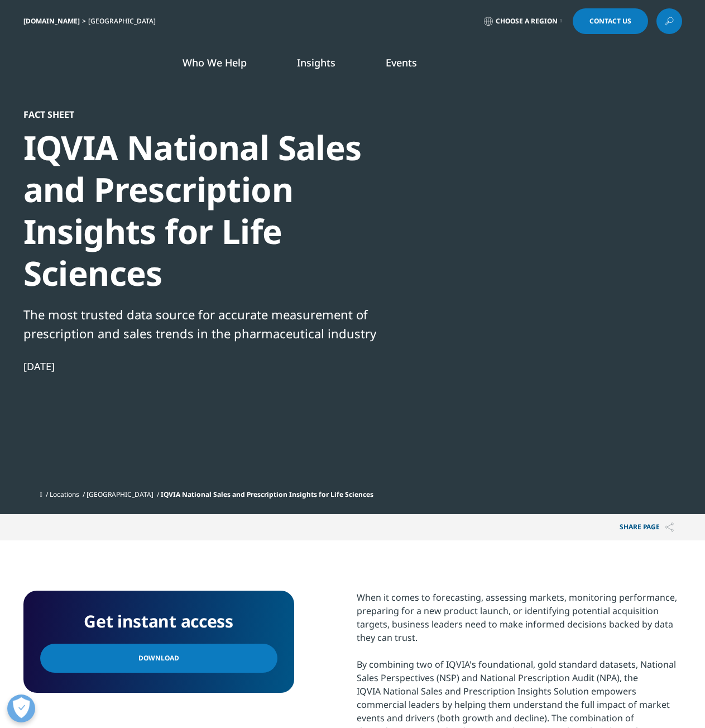  Describe the element at coordinates (214, 62) in the screenshot. I see `a: Who We Help` at that location.